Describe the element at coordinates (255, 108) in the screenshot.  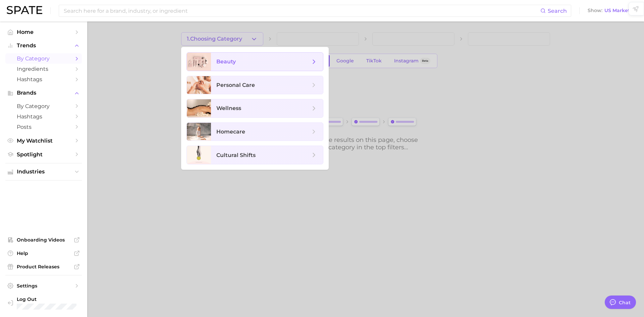
I see `ul: 1.Choosing Category` at that location.